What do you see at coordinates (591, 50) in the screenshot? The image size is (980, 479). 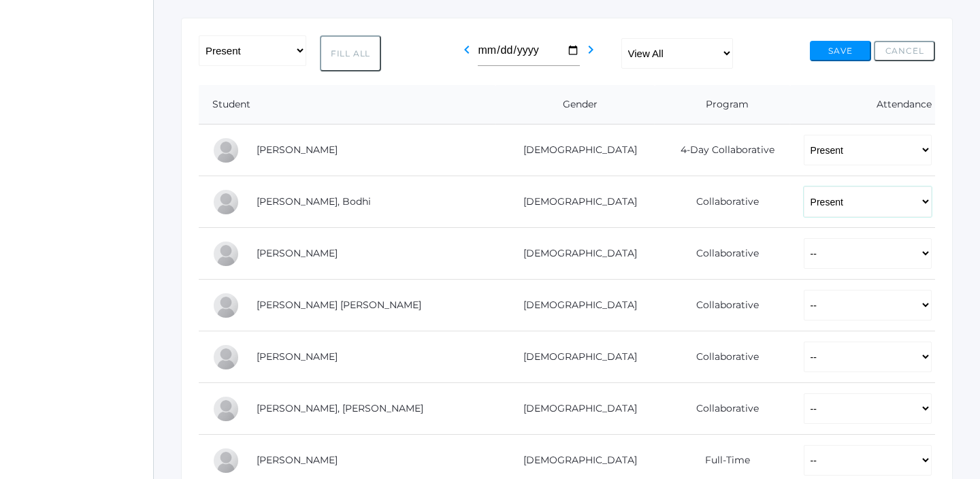 I see `i: chevron_right` at bounding box center [591, 50].